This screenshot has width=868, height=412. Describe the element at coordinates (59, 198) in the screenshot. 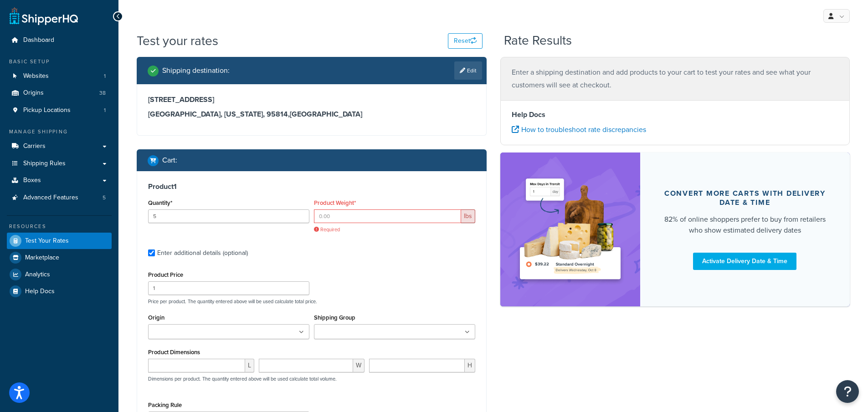

I see `a: Advanced Features5` at that location.